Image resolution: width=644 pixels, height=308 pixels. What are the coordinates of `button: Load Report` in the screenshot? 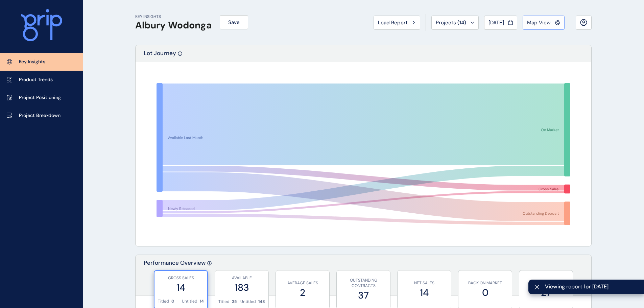 It's located at (397, 23).